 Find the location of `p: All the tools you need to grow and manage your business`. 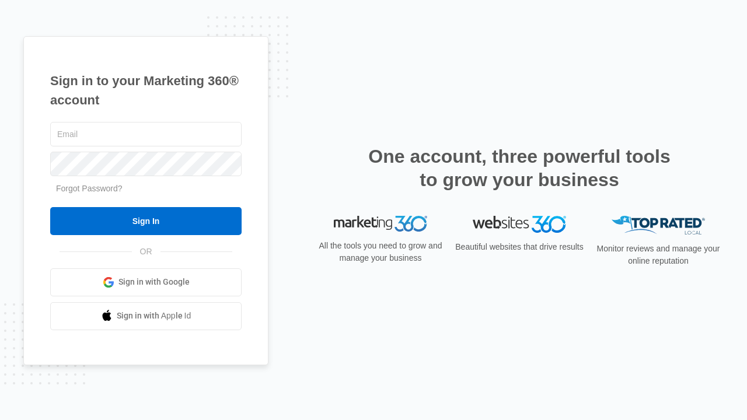

p: All the tools you need to grow and manage your business is located at coordinates (381, 252).